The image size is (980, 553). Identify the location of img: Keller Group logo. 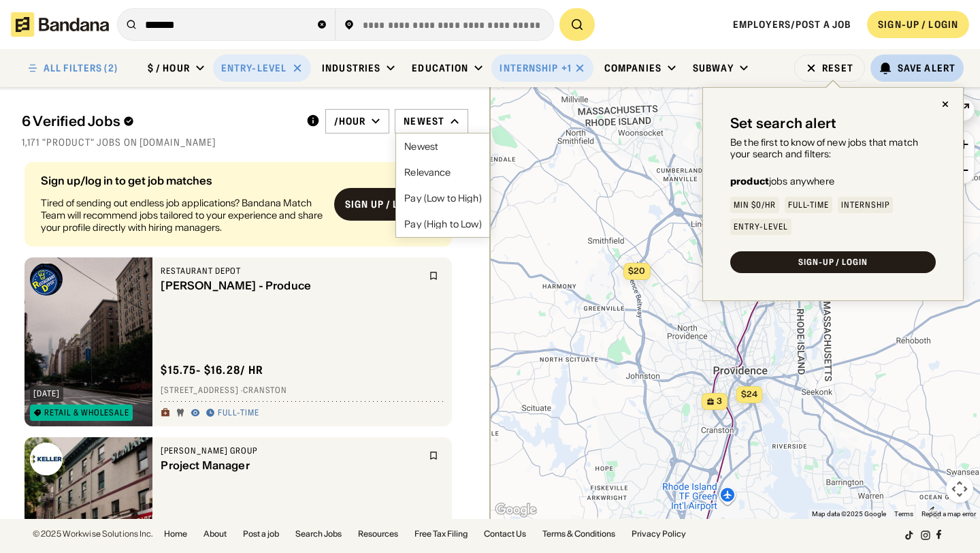
(46, 459).